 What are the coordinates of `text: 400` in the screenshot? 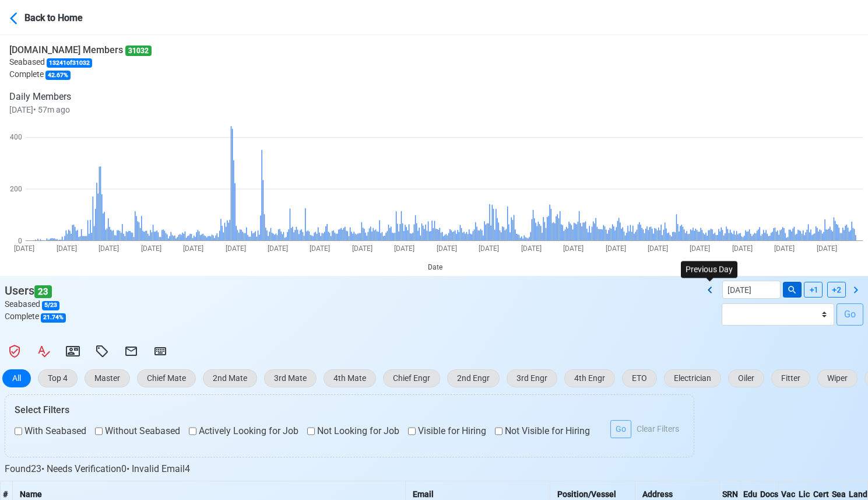 It's located at (16, 137).